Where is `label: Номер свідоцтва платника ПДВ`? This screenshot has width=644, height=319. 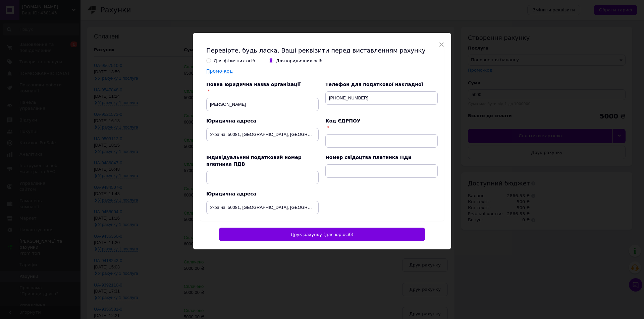
label: Номер свідоцтва платника ПДВ is located at coordinates (368, 157).